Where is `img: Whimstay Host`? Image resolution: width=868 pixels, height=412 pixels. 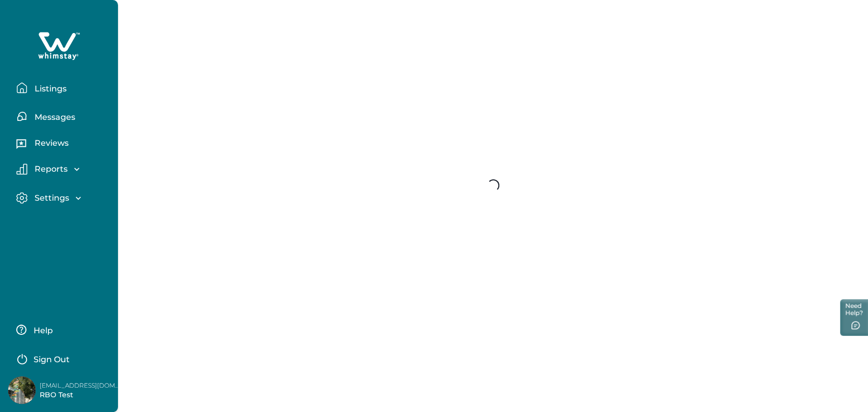 img: Whimstay Host is located at coordinates (22, 390).